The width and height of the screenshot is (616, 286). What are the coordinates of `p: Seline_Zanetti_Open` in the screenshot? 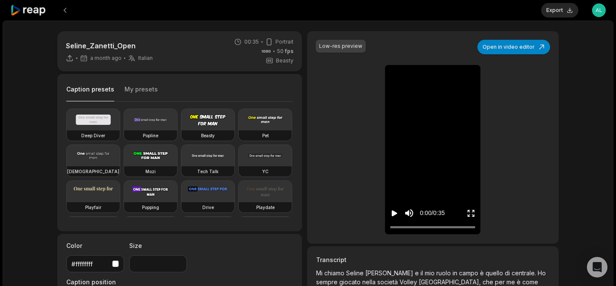 It's located at (109, 46).